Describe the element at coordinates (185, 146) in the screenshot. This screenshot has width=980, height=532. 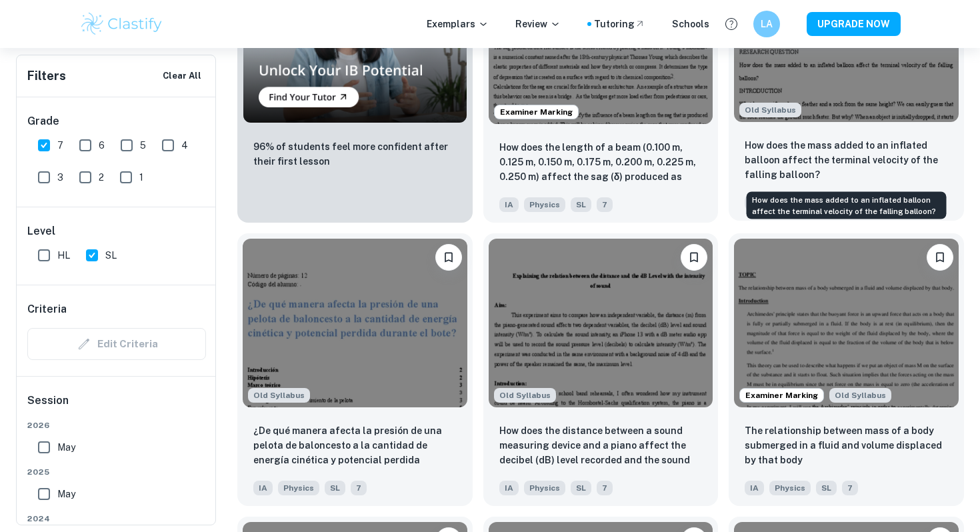
I see `span: 4` at that location.